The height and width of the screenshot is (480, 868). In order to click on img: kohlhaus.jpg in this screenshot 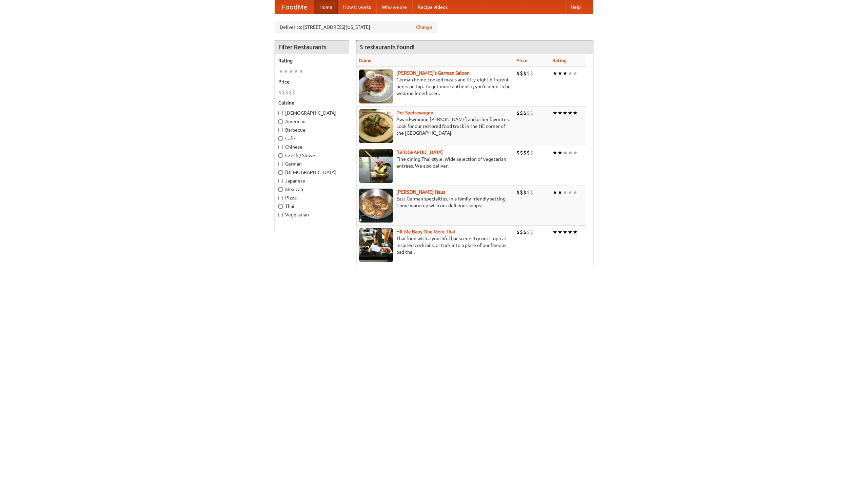, I will do `click(376, 206)`.